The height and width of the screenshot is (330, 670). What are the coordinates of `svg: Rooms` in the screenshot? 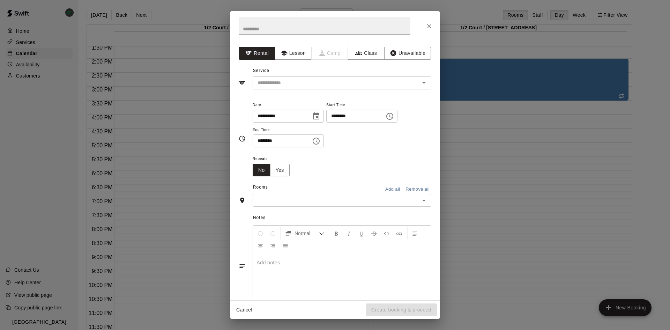 It's located at (242, 200).